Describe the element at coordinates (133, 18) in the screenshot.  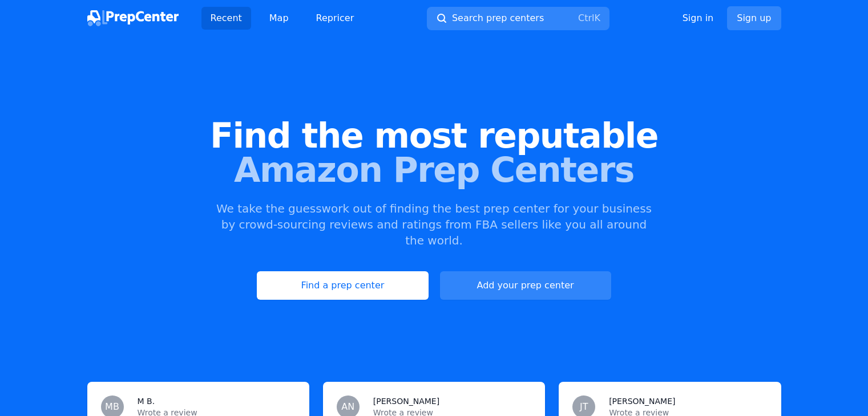
I see `img: PrepCenter` at that location.